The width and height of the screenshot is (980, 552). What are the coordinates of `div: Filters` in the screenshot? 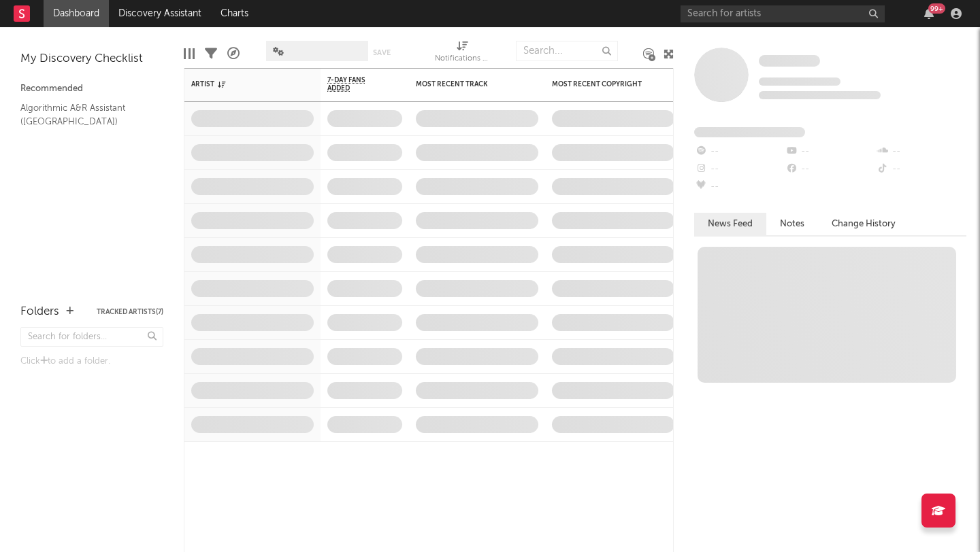 It's located at (211, 54).